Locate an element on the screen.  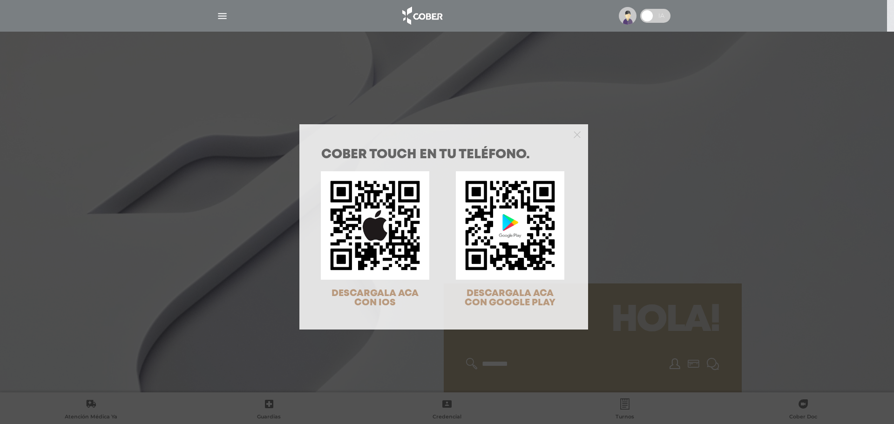
span: DESCARGALA ACA CON GOOGLE PLAY is located at coordinates (510, 298).